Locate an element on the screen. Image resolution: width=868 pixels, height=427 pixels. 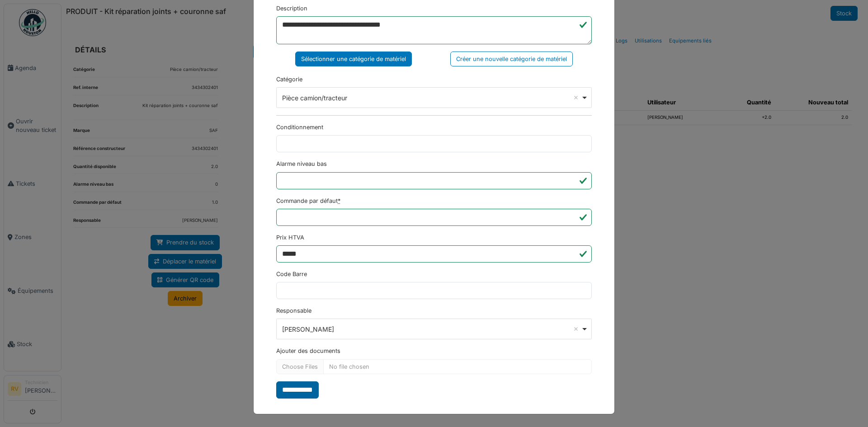
label: Conditionnement is located at coordinates (300, 127).